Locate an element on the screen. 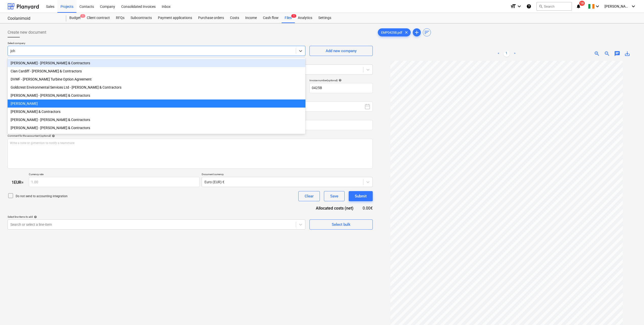  div: Kilewee Wildlife Services - John Murphy & Contractors is located at coordinates (156, 136).